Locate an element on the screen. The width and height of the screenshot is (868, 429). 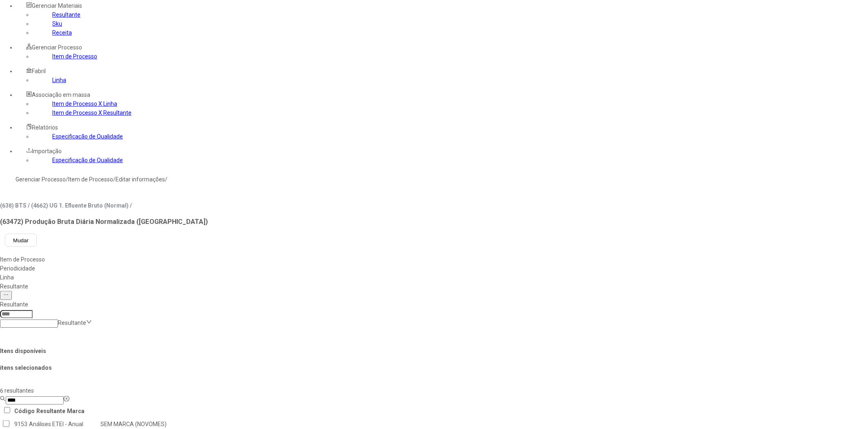
span: Gerenciar Materiais is located at coordinates (57, 5).